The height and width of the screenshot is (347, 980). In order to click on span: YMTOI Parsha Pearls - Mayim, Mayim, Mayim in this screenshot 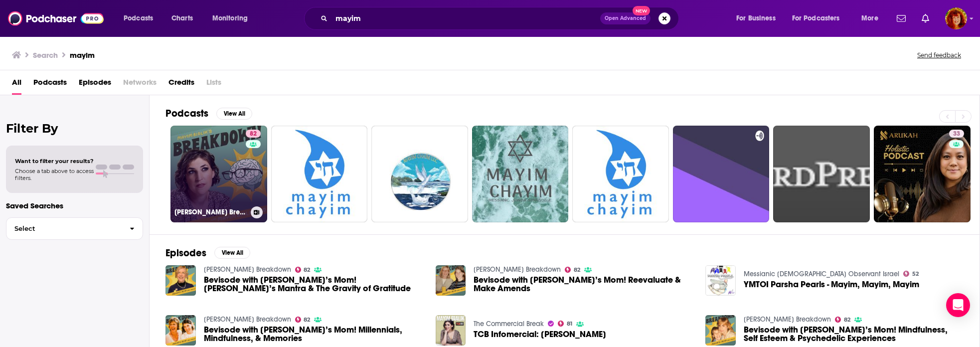, I will do `click(832, 284)`.